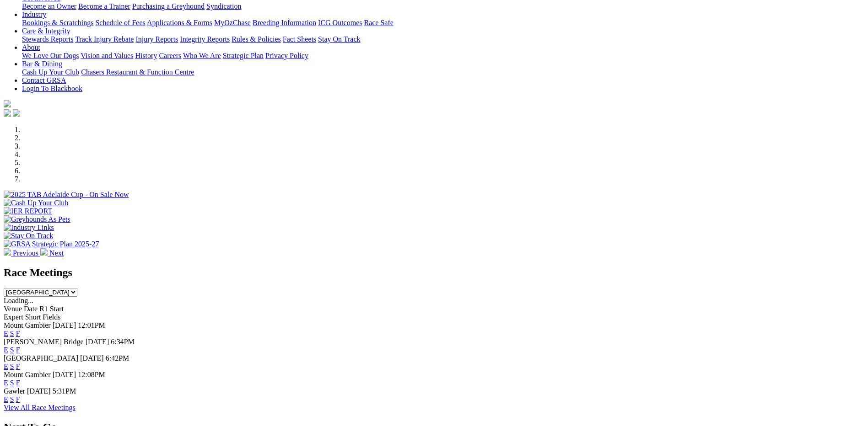 Image resolution: width=868 pixels, height=426 pixels. What do you see at coordinates (117, 358) in the screenshot?
I see `span: 6:42PM` at bounding box center [117, 358].